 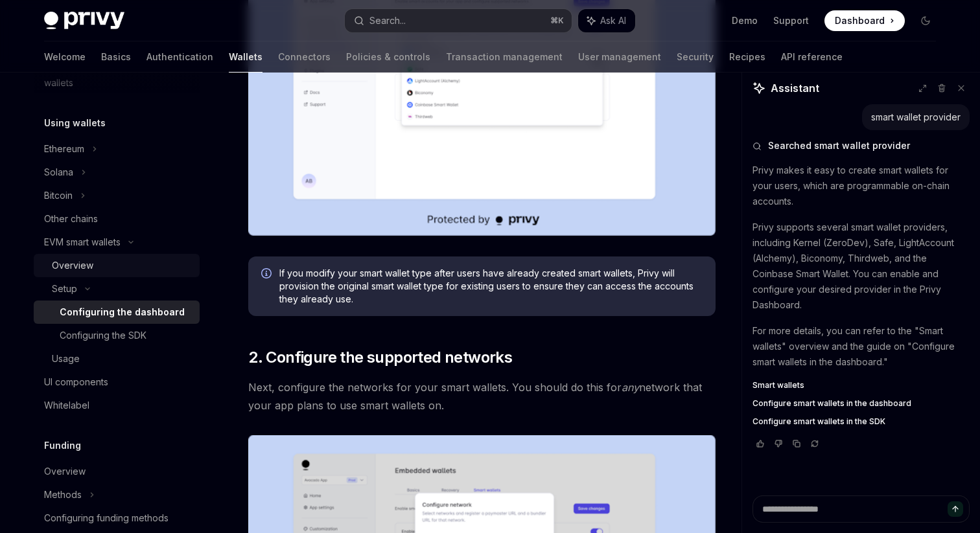 What do you see at coordinates (861, 186) in the screenshot?
I see `p: Privy makes it easy to create smart wallets for your users, which are programmable on-chain accou...` at bounding box center [861, 186].